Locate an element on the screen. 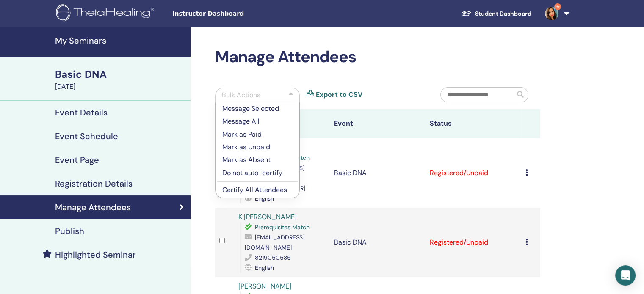  div: Open Intercom Messenger is located at coordinates (626, 275).